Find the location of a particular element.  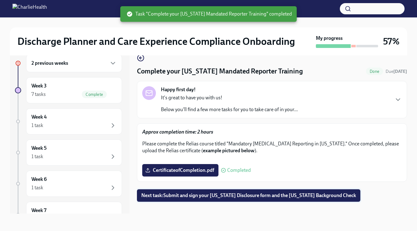

h6: Week 6 is located at coordinates (39, 179).